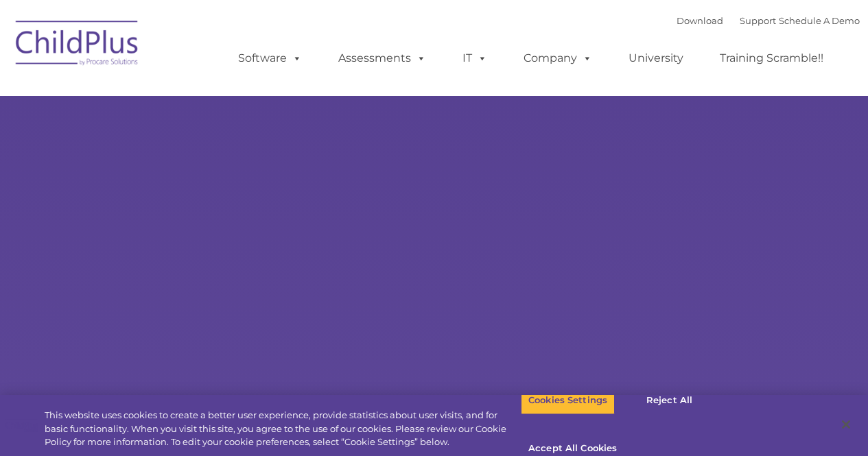 This screenshot has height=456, width=868. What do you see at coordinates (669, 400) in the screenshot?
I see `button: Reject All` at bounding box center [669, 400].